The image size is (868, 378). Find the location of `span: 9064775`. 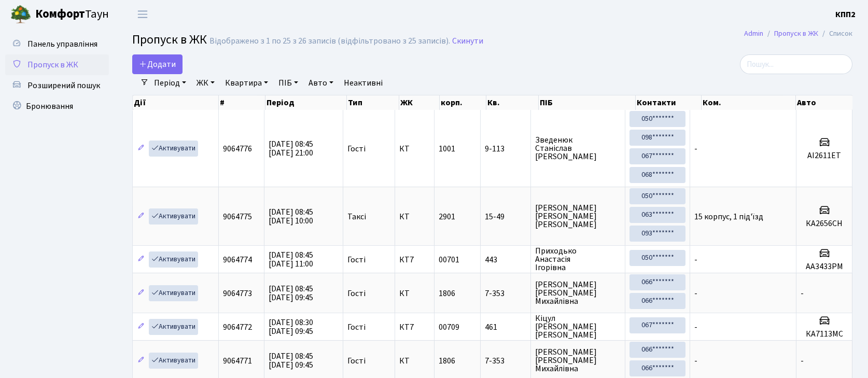

span: 9064775 is located at coordinates (237, 217).